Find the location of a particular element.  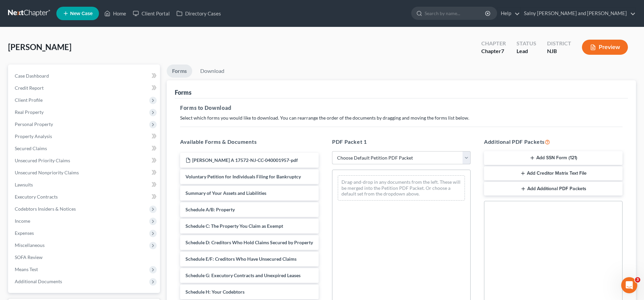

button: Add Additional PDF Packets is located at coordinates (553, 189).